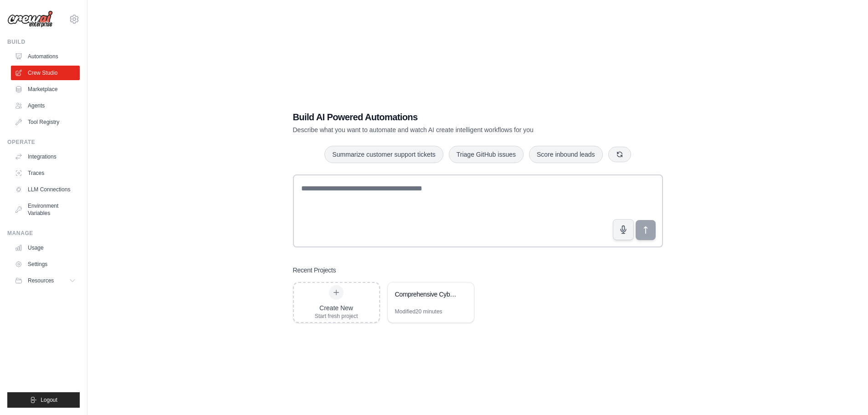 The image size is (868, 415). What do you see at coordinates (48, 400) in the screenshot?
I see `span: Logout` at bounding box center [48, 400].